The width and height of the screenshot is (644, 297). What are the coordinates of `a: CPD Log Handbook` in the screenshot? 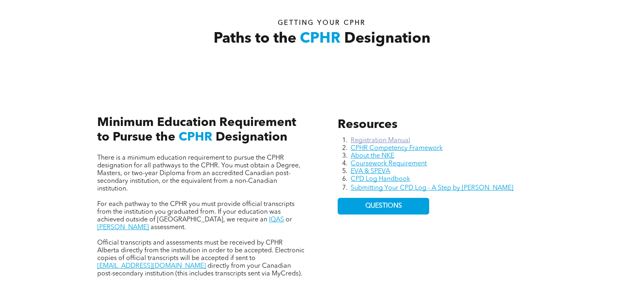 It's located at (380, 179).